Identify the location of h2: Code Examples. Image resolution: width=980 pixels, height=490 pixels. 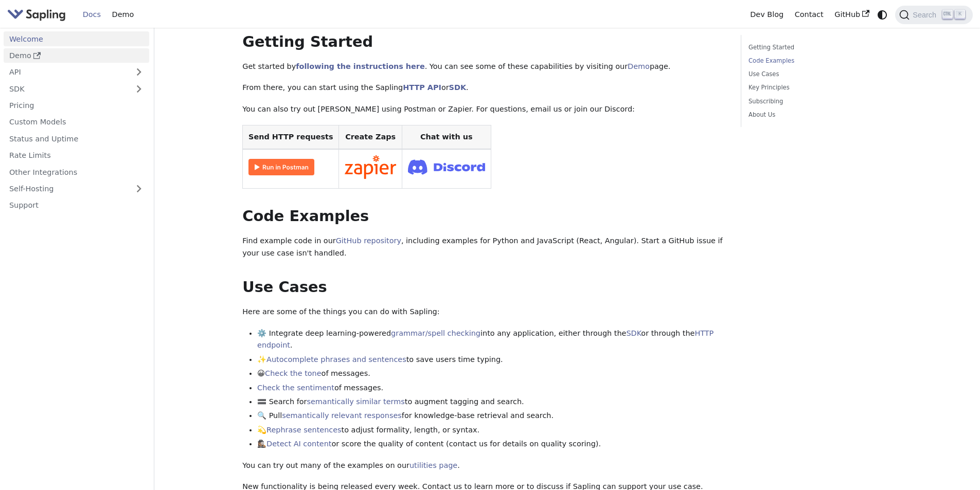
(484, 216).